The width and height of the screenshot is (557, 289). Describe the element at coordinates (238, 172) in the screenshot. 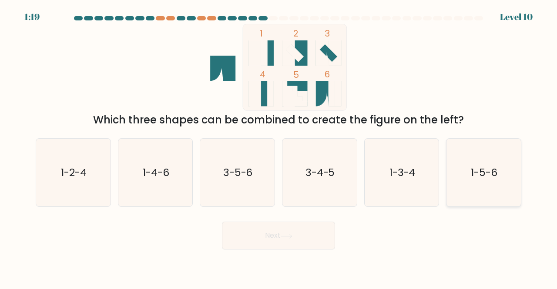

I see `text: 3-5-6` at that location.